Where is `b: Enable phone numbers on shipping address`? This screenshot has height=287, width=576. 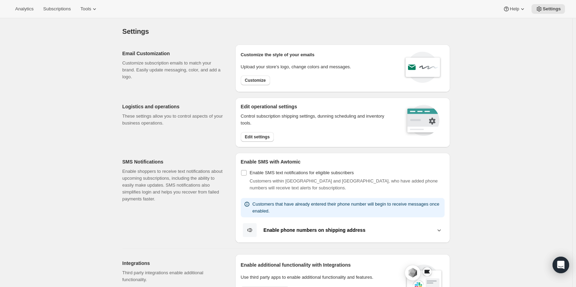 b: Enable phone numbers on shipping address is located at coordinates (315, 230).